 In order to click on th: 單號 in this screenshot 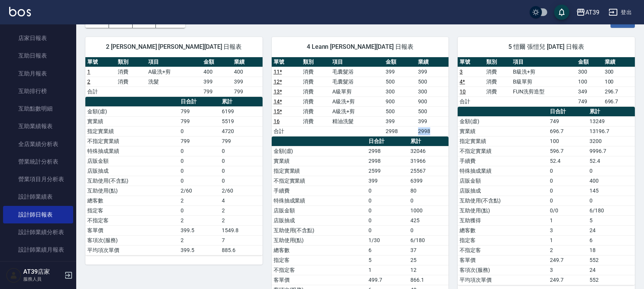, I will do `click(471, 62)`.